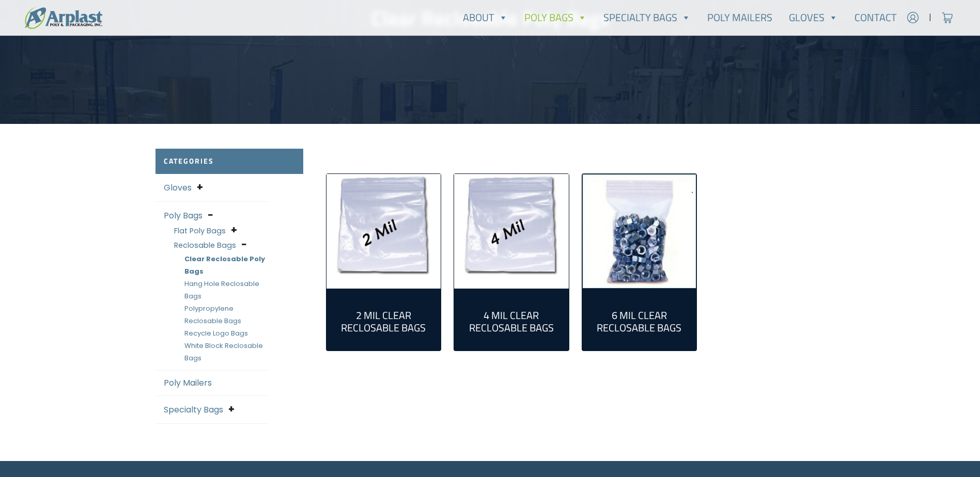  I want to click on h2: 4 Mil Clear Reclosable Bags, so click(511, 322).